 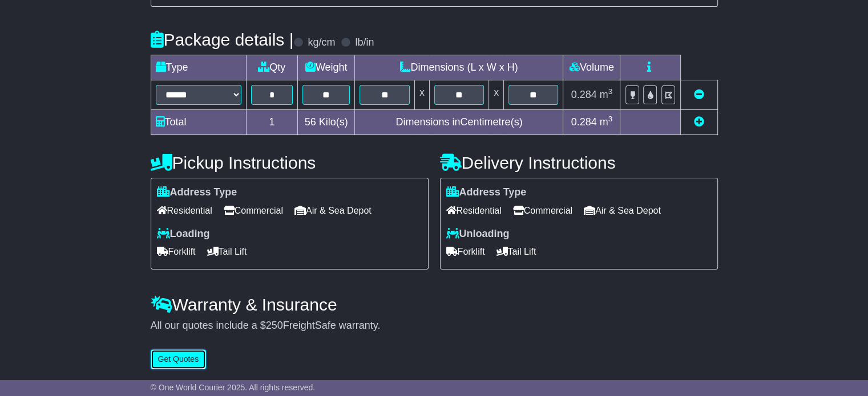 What do you see at coordinates (364, 43) in the screenshot?
I see `label: lb/in` at bounding box center [364, 43].